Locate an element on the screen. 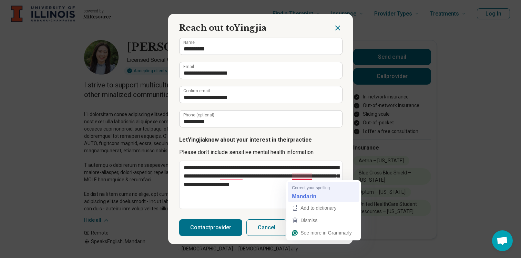  span: Reach out to Yingjia is located at coordinates (223, 28).